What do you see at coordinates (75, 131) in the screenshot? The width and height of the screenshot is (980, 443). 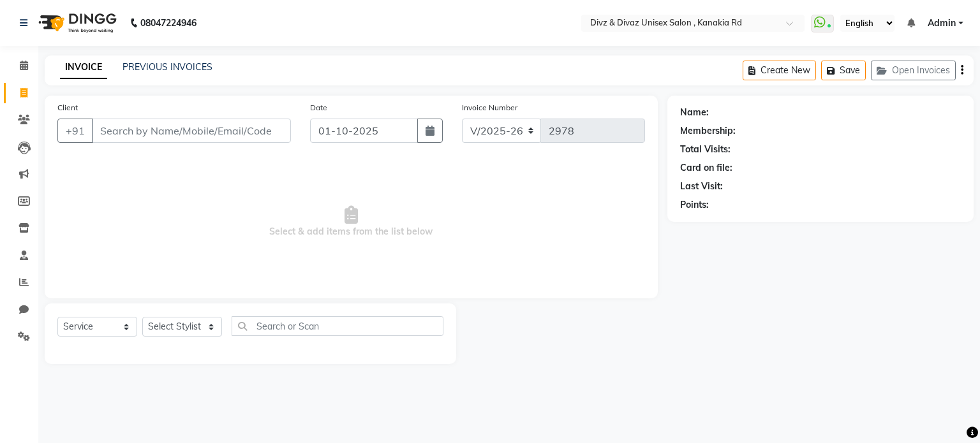 I see `button: +91` at bounding box center [75, 131].